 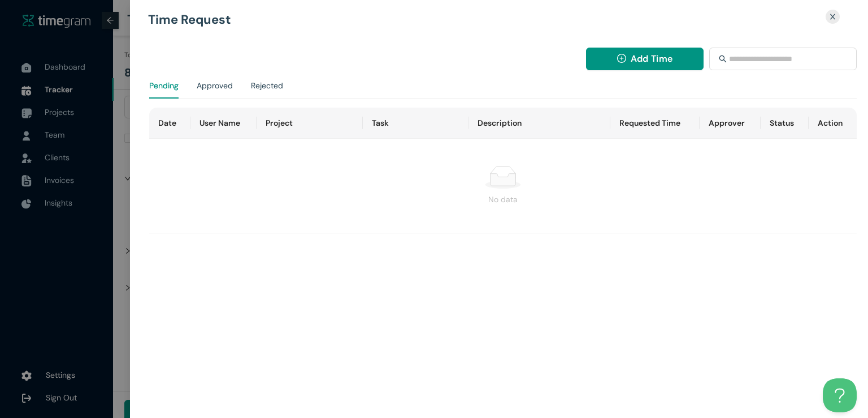 What do you see at coordinates (833, 123) in the screenshot?
I see `th: Action` at bounding box center [833, 123].